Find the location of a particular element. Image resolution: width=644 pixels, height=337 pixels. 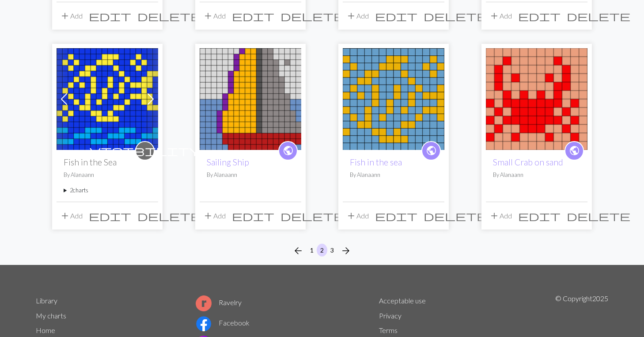

img: Small Crab on sand is located at coordinates (537, 99).